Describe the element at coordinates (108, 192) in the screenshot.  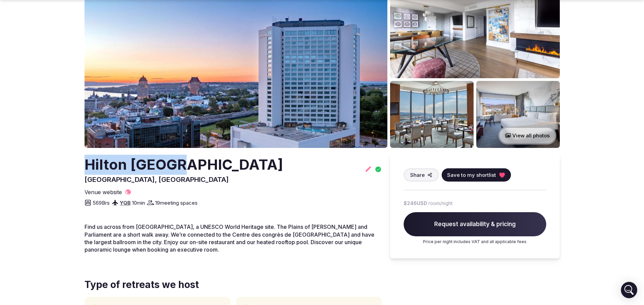
I see `a: Venue website` at that location.